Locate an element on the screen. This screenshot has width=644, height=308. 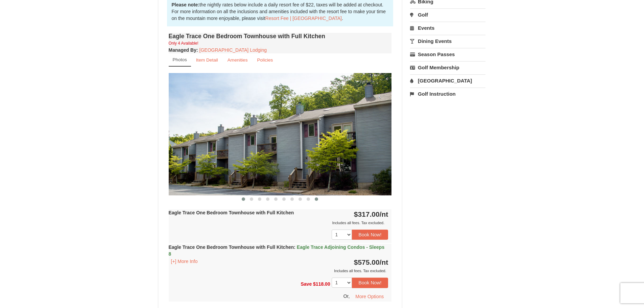
small: Item Detail is located at coordinates (207, 60).